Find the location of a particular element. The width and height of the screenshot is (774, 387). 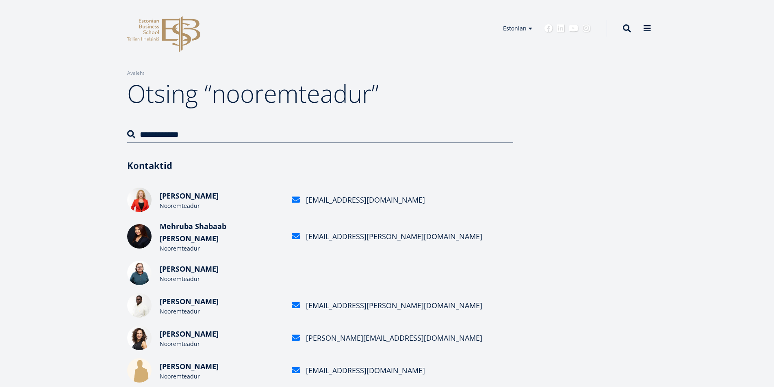

img: Mehruba Shabaab Haque is located at coordinates (139, 236).